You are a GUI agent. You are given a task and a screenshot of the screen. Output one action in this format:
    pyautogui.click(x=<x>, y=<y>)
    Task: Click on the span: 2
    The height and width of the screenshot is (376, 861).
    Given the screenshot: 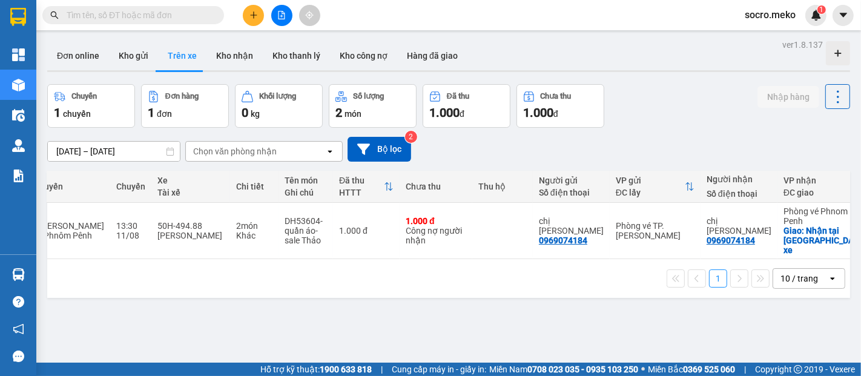 What is the action you would take?
    pyautogui.click(x=339, y=113)
    